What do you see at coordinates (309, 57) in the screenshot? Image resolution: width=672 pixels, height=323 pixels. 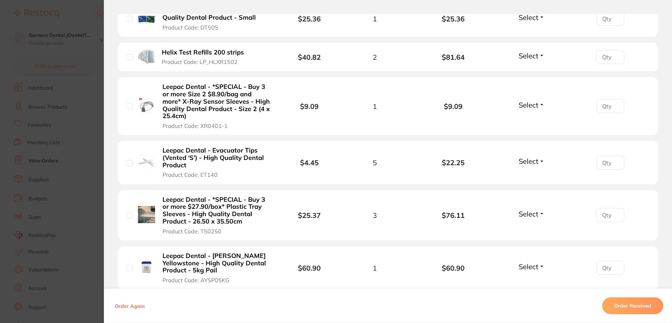 I see `b: $40.82` at bounding box center [309, 57].